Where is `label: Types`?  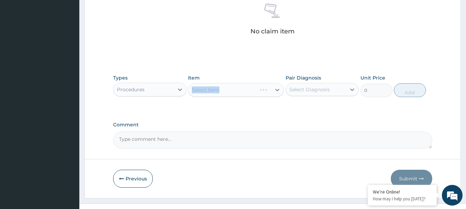
label: Types is located at coordinates (120, 78).